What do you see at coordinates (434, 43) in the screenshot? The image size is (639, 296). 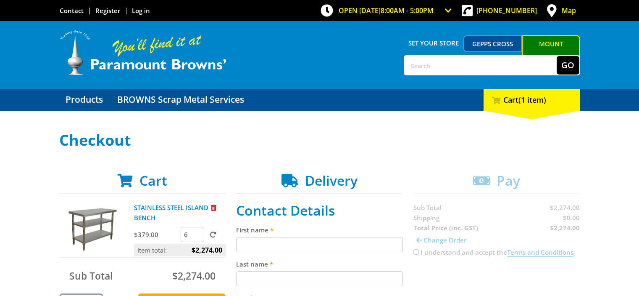 I see `span: Set your store` at bounding box center [434, 43].